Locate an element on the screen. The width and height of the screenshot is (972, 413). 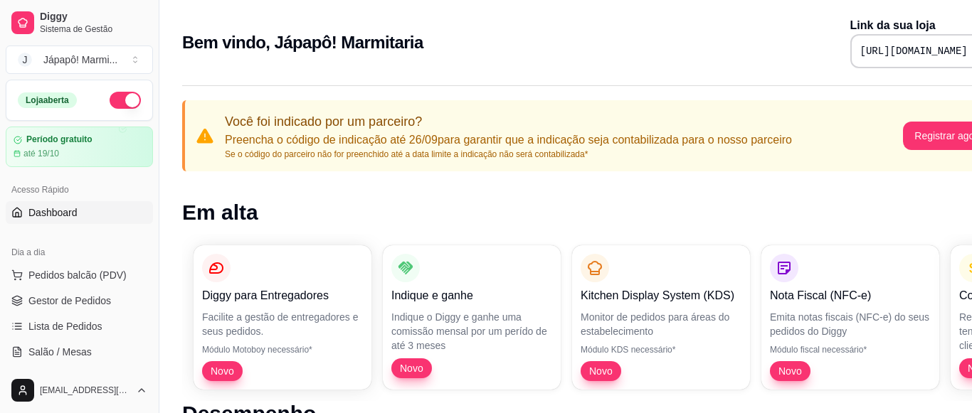
p: Nota Fiscal (NFC-e) is located at coordinates (850, 296).